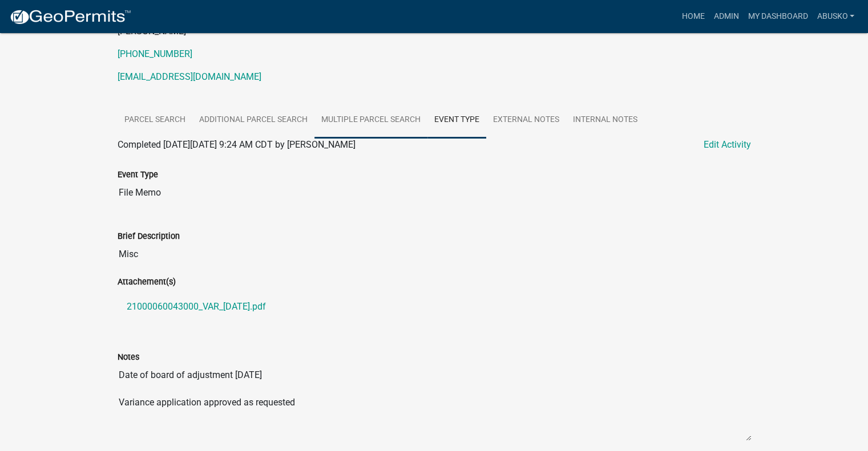 The height and width of the screenshot is (451, 868). I want to click on a: Admin, so click(725, 17).